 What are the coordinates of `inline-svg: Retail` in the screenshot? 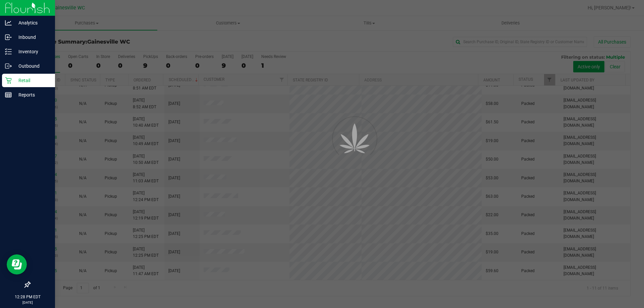 It's located at (9, 80).